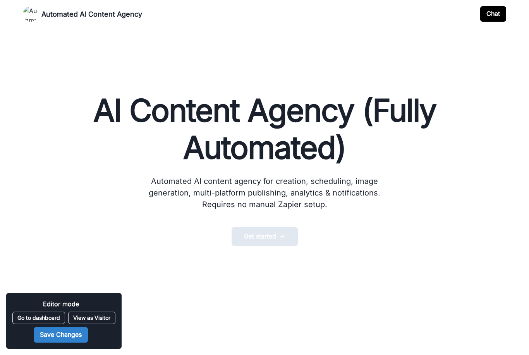  Describe the element at coordinates (493, 14) in the screenshot. I see `button: Chat` at that location.